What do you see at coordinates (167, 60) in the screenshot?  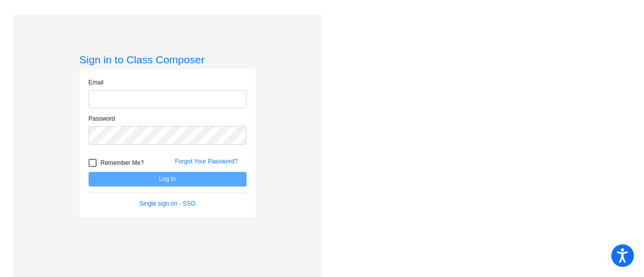 I see `h3: Sign in to Class Composer` at bounding box center [167, 60].